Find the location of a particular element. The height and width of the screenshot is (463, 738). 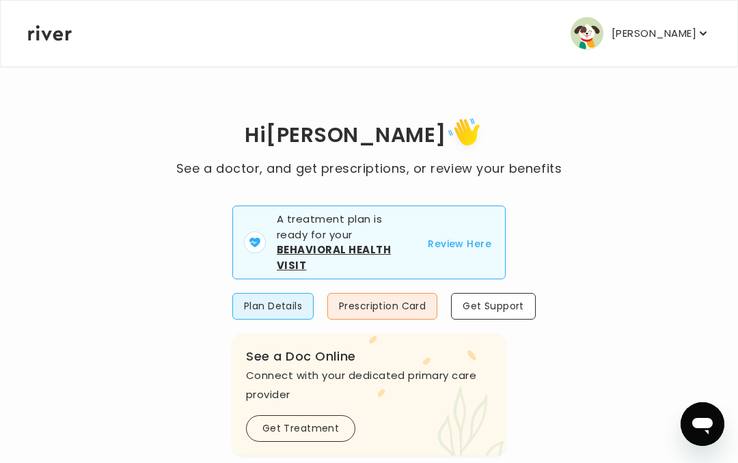

img: user avatar is located at coordinates (587, 33).